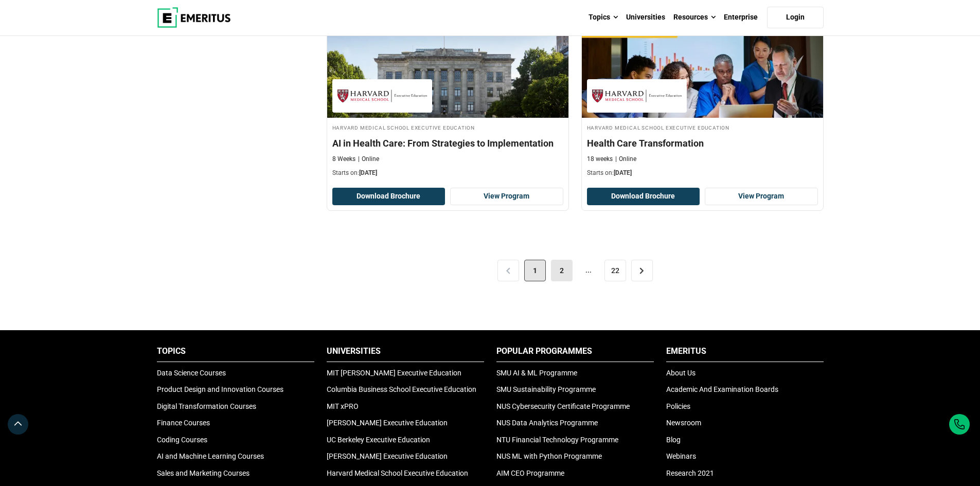 The height and width of the screenshot is (486, 980). I want to click on a: Login, so click(796, 18).